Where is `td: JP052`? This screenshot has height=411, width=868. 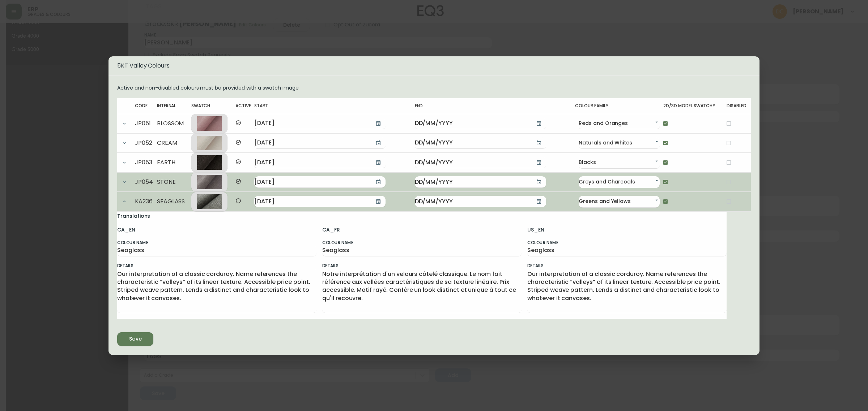
td: JP052 is located at coordinates (146, 143).